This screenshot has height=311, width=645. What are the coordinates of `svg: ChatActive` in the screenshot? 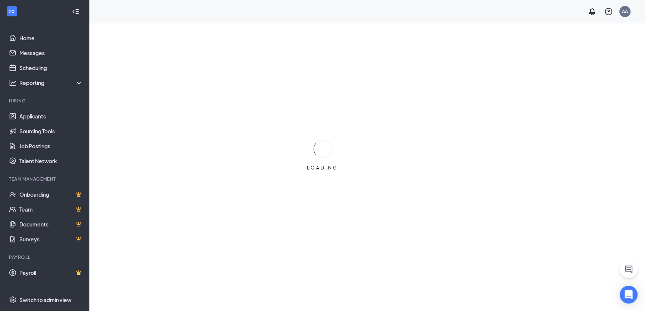 It's located at (629, 269).